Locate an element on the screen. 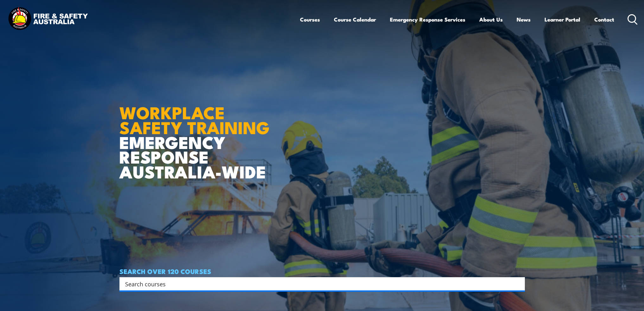 This screenshot has width=644, height=311. button: Search magnifier button is located at coordinates (518, 284).